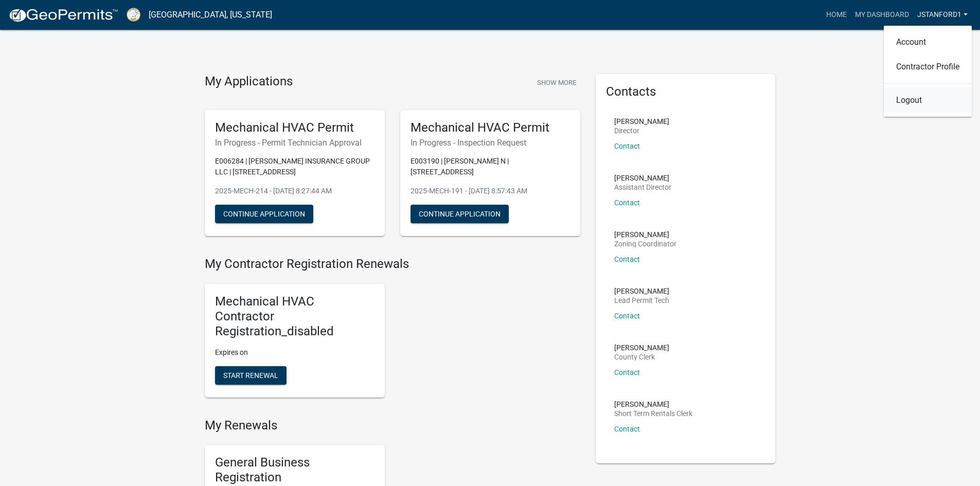 The image size is (980, 486). Describe the element at coordinates (642, 300) in the screenshot. I see `p: Lead Permit Tech` at that location.